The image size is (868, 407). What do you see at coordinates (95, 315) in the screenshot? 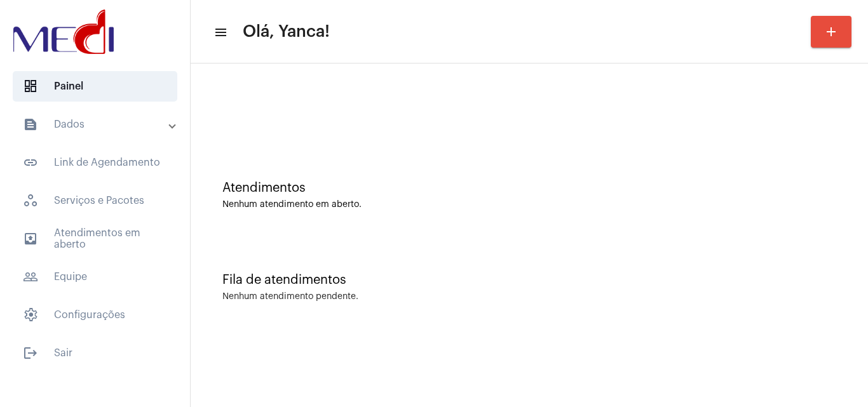
I see `span: Configurações` at bounding box center [95, 315].